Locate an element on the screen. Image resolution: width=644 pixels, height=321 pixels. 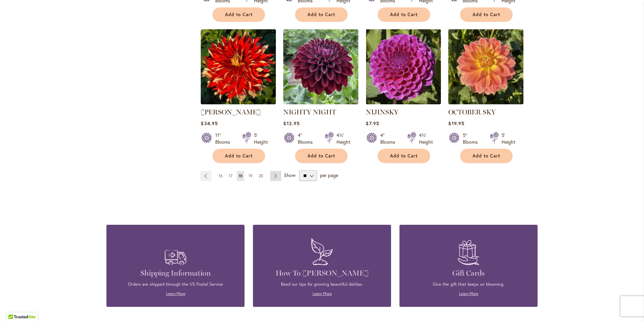
span: $12.95 is located at coordinates (291, 123).